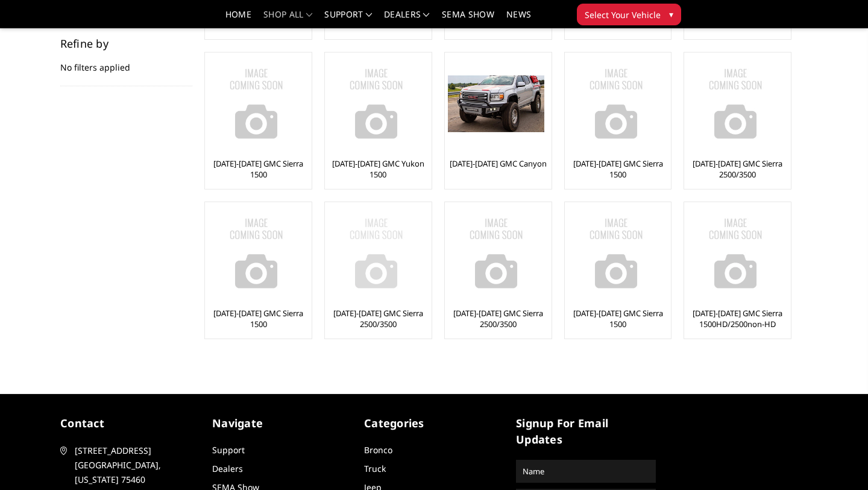 Image resolution: width=868 pixels, height=490 pixels. Describe the element at coordinates (586, 471) in the screenshot. I see `input: Name` at that location.